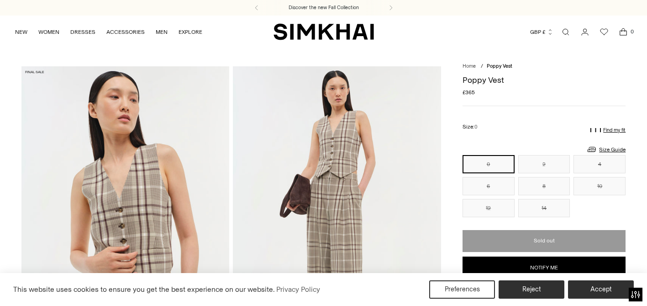  Describe the element at coordinates (324, 32) in the screenshot. I see `a: SIMKHAI` at that location.